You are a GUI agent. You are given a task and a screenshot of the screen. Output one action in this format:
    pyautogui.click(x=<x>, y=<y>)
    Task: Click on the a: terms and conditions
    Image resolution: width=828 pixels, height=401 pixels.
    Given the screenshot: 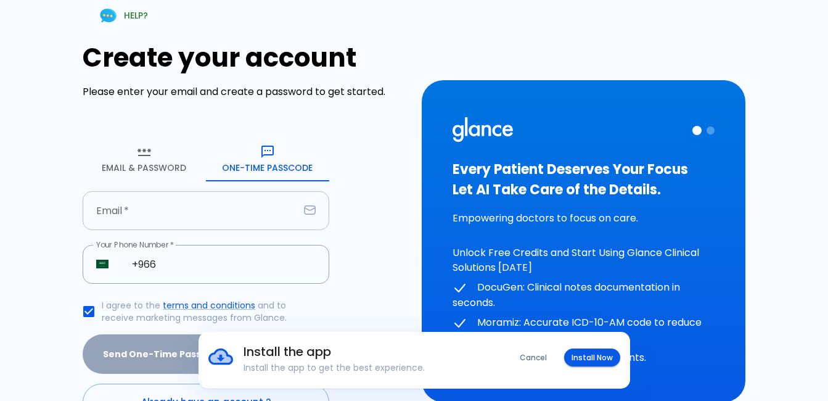 What is the action you would take?
    pyautogui.click(x=209, y=305)
    